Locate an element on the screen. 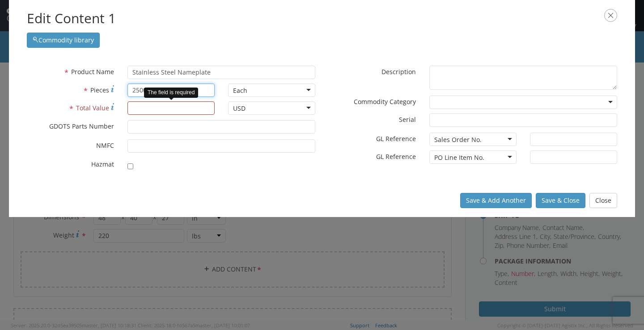 The width and height of the screenshot is (644, 330). button: Save & Add Another is located at coordinates (496, 200).